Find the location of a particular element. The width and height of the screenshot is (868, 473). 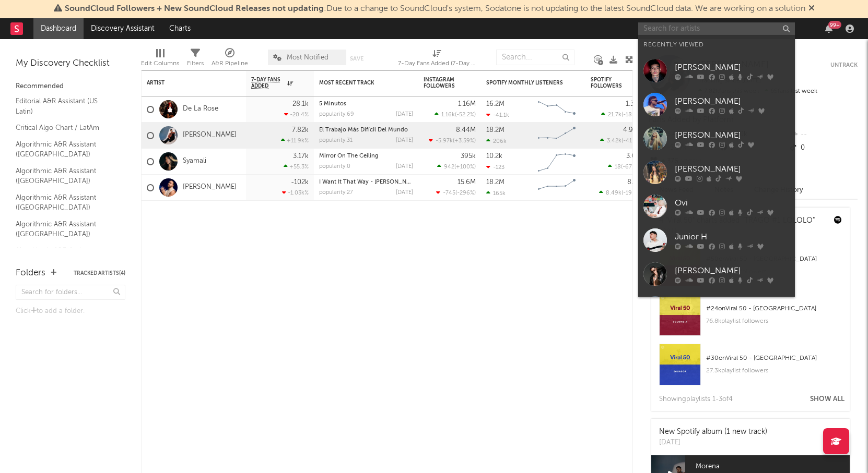

span: -745 is located at coordinates (449, 193).